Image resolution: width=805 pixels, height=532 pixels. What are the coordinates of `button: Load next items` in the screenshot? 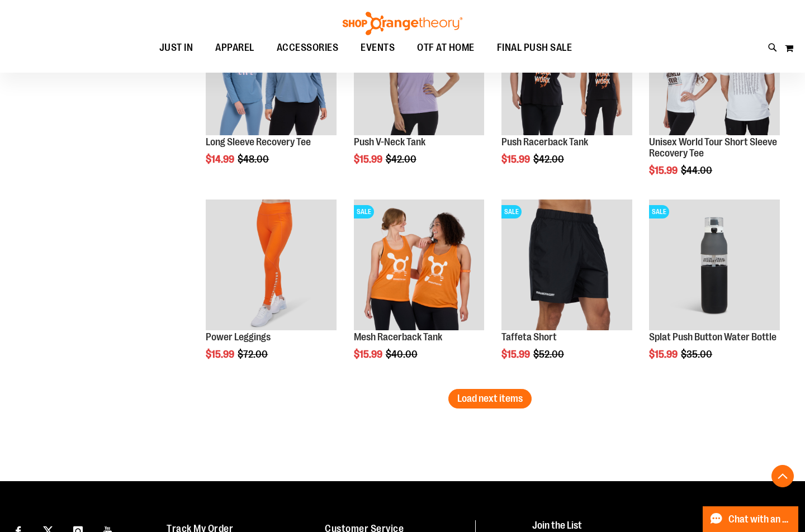 It's located at (490, 398).